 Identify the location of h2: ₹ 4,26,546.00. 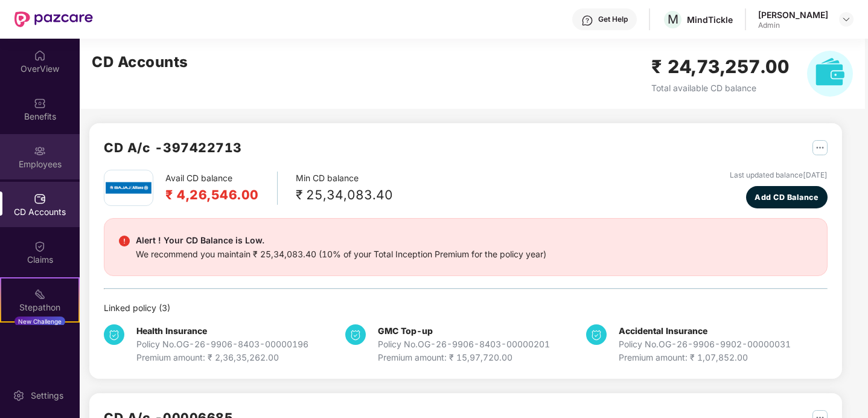
(212, 195).